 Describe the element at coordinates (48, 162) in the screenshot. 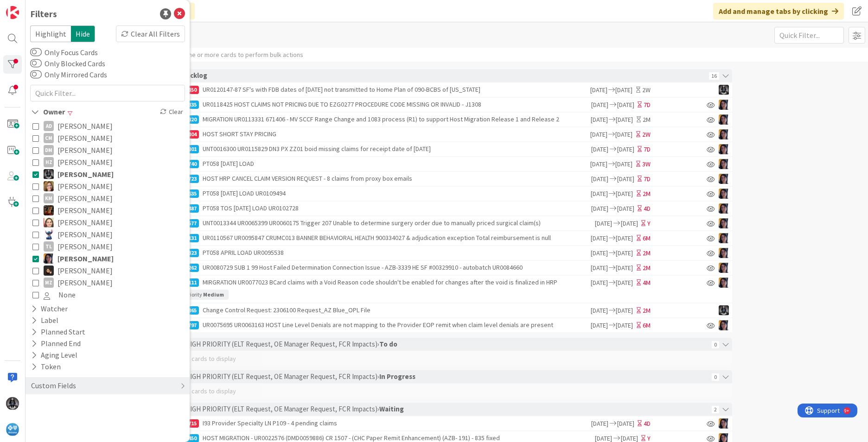

I see `div: HZ` at that location.